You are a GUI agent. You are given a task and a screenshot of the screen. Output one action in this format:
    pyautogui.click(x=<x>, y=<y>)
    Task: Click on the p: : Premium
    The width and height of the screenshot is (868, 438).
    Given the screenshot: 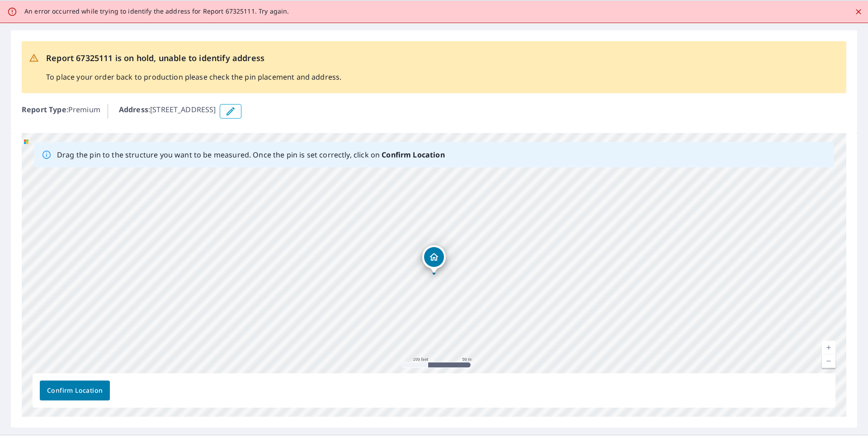 What is the action you would take?
    pyautogui.click(x=61, y=111)
    